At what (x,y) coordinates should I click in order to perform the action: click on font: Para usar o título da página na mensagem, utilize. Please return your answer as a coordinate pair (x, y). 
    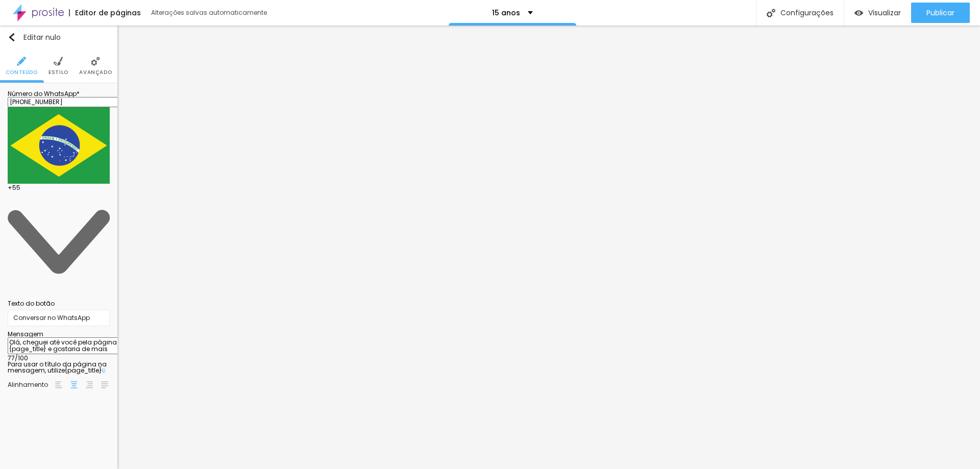
    Looking at the image, I should click on (57, 367).